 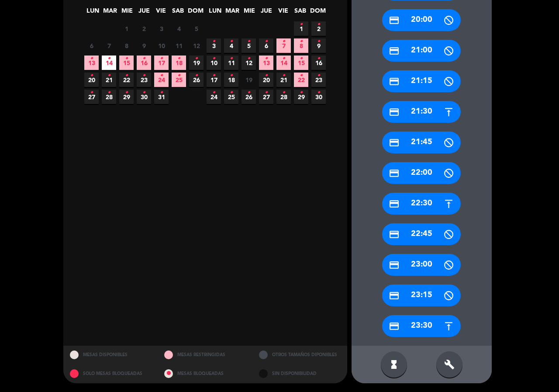 I want to click on div: 21:45, so click(x=421, y=142).